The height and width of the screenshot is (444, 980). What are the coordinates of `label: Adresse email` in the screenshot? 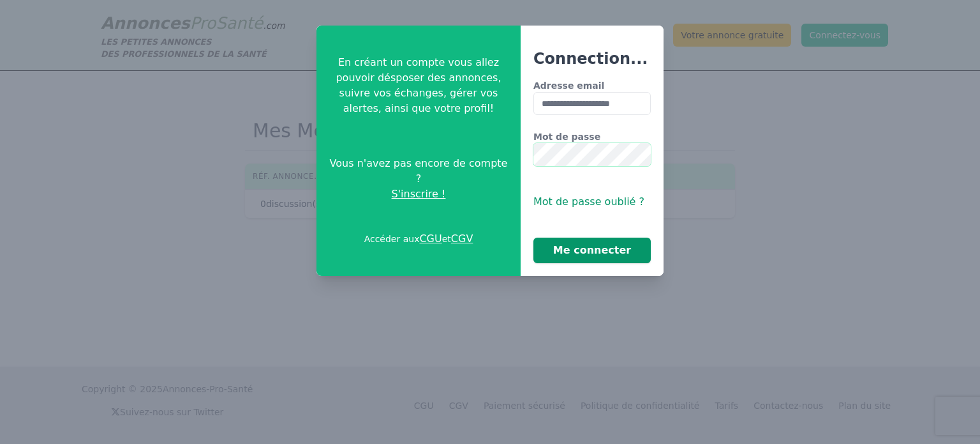 It's located at (592, 85).